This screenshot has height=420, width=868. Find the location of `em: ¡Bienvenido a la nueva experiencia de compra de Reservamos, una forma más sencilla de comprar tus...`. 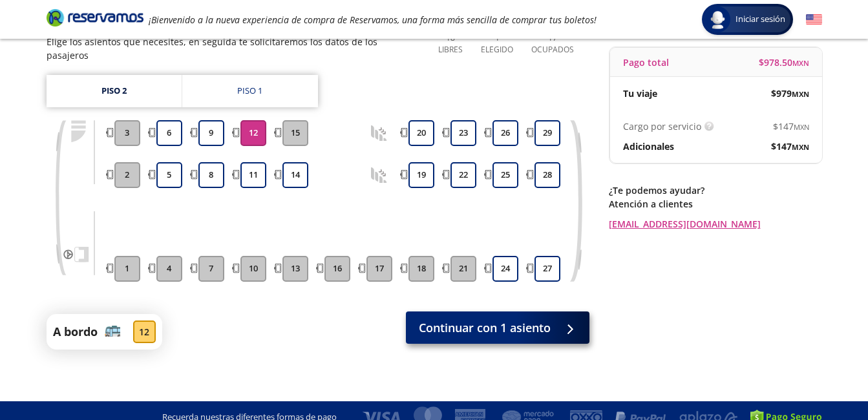

em: ¡Bienvenido a la nueva experiencia de compra de Reservamos, una forma más sencilla de comprar tus... is located at coordinates (372, 19).